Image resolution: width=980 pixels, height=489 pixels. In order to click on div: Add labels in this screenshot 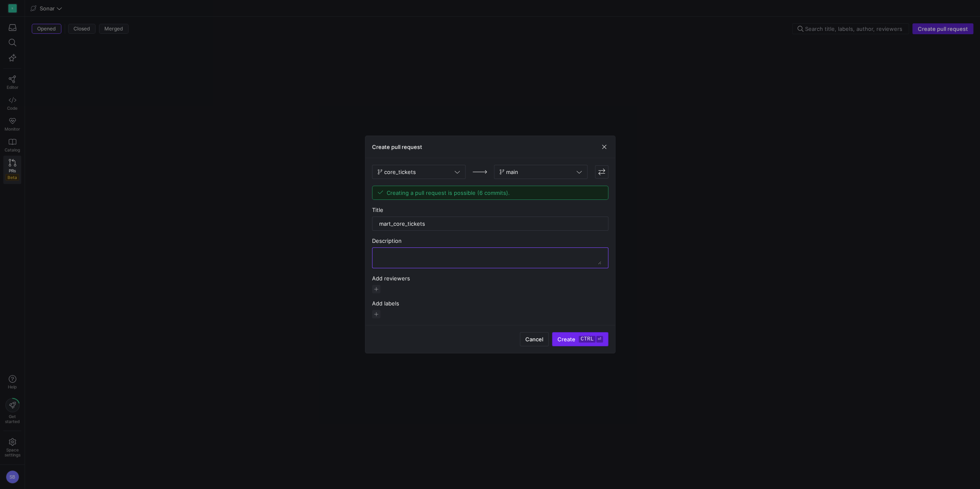, I will do `click(490, 304)`.